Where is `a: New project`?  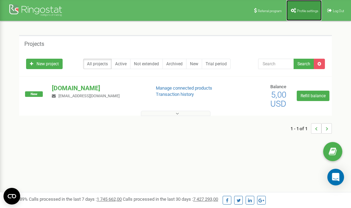
a: New project is located at coordinates (44, 64).